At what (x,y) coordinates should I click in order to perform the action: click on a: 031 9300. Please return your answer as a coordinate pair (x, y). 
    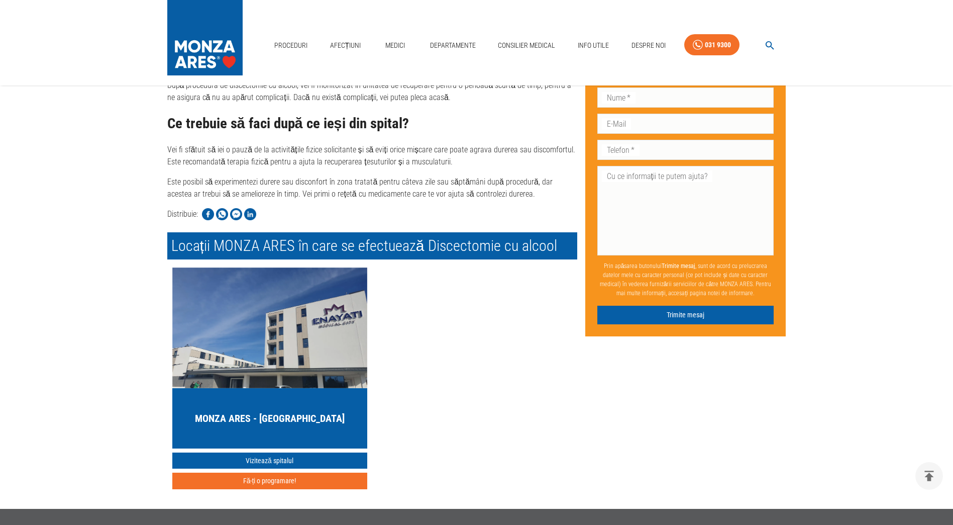
    Looking at the image, I should click on (712, 45).